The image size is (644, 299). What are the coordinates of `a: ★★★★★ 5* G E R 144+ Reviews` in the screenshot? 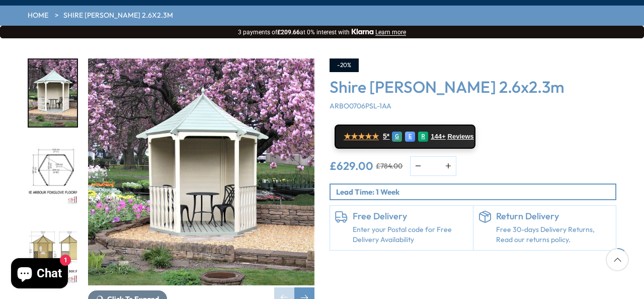 It's located at (405, 136).